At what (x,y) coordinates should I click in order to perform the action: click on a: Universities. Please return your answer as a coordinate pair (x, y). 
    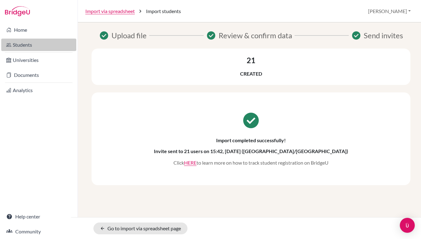
    Looking at the image, I should click on (39, 60).